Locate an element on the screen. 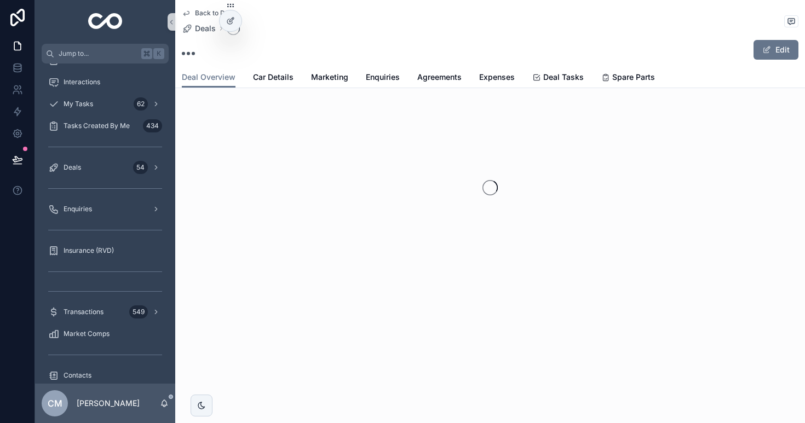  span: CM is located at coordinates (55, 403).